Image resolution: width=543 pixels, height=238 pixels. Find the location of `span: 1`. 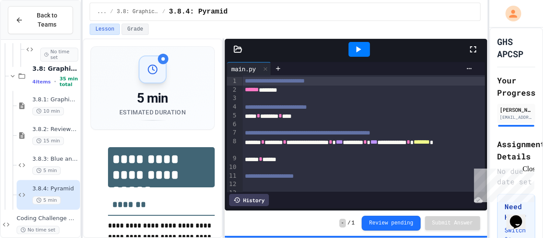

span: 1 is located at coordinates (353, 224).